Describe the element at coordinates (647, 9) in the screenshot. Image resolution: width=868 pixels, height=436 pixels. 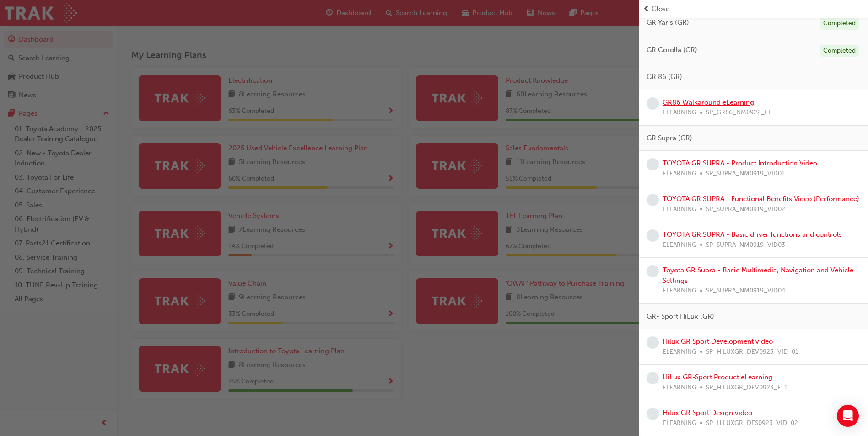
I see `span: prev-icon` at that location.